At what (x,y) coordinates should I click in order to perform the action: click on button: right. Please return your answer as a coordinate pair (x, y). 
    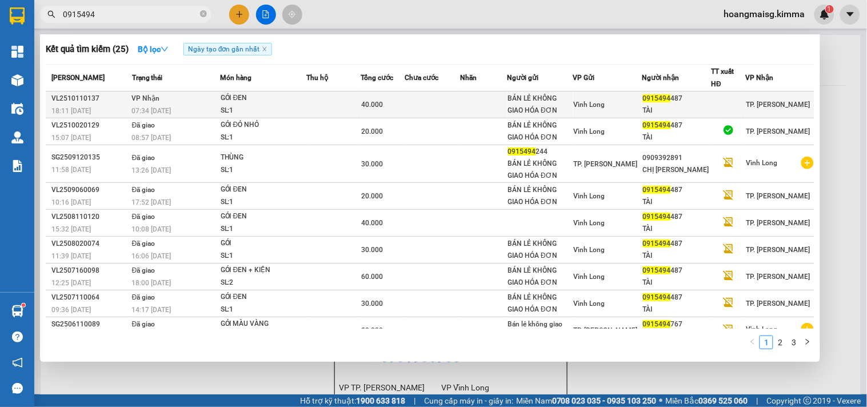
    Looking at the image, I should click on (807, 342).